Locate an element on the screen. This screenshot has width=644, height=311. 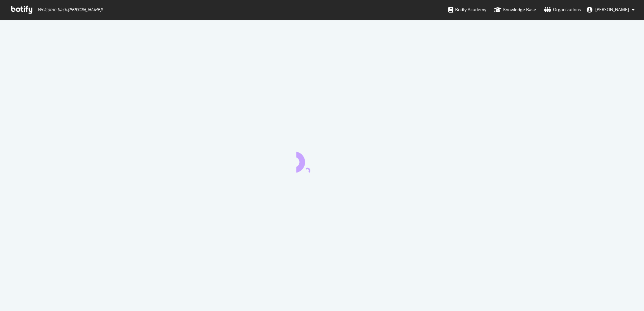
div: Botify Academy is located at coordinates (467, 10).